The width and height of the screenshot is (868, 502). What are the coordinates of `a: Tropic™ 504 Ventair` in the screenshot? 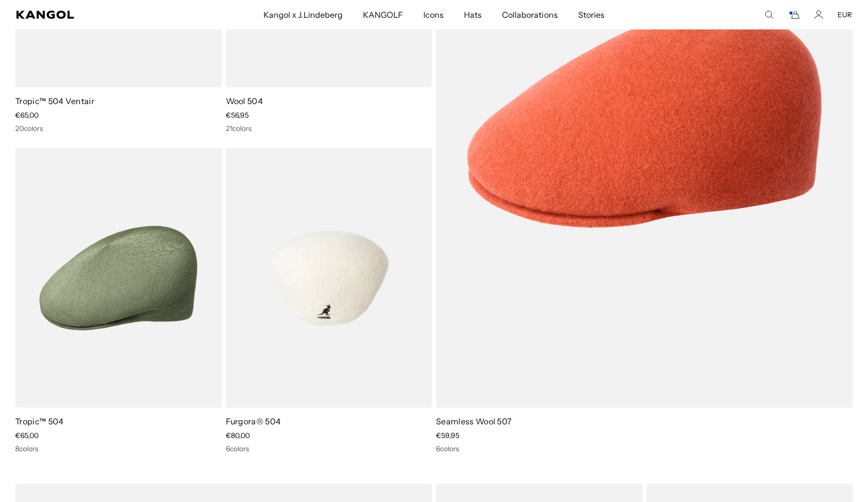 It's located at (55, 101).